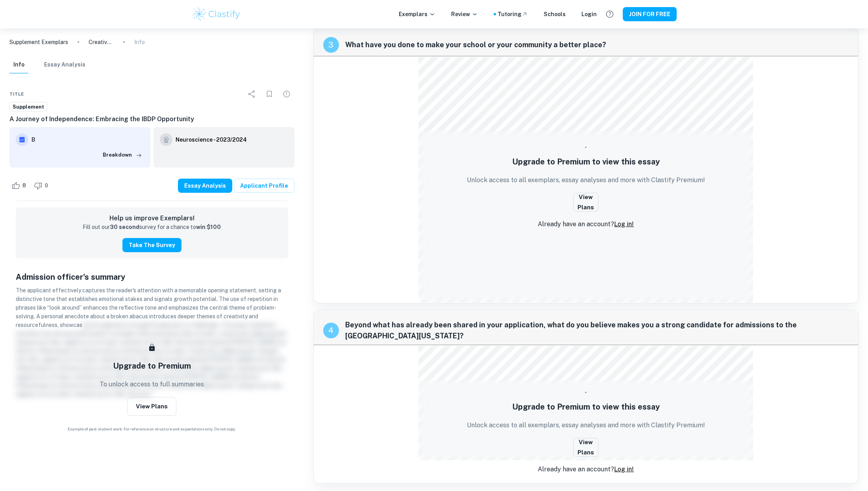 This screenshot has width=868, height=491. Describe the element at coordinates (217, 14) in the screenshot. I see `img: Clastify logo` at that location.